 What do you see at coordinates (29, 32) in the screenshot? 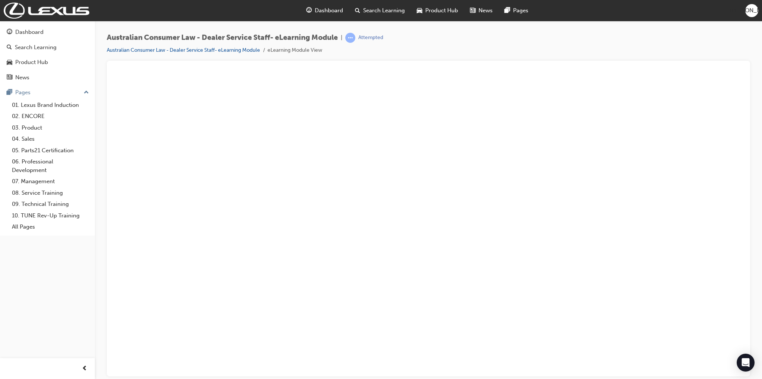
I see `div: Dashboard` at bounding box center [29, 32].